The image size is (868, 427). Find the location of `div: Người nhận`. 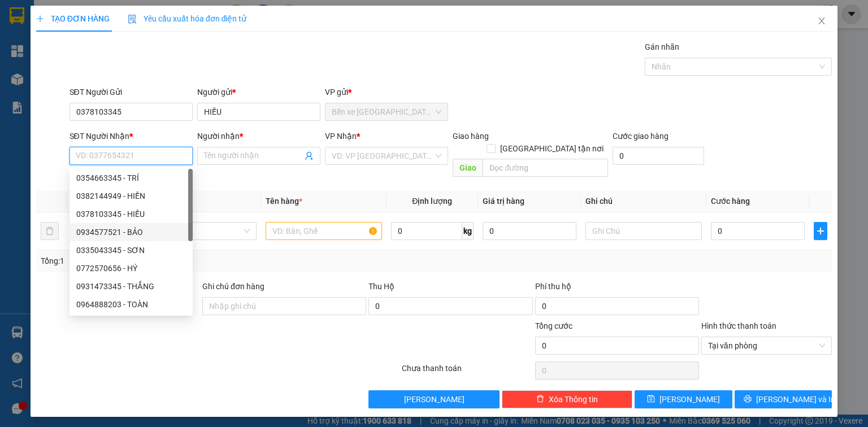

div: Người nhận is located at coordinates (259, 136).